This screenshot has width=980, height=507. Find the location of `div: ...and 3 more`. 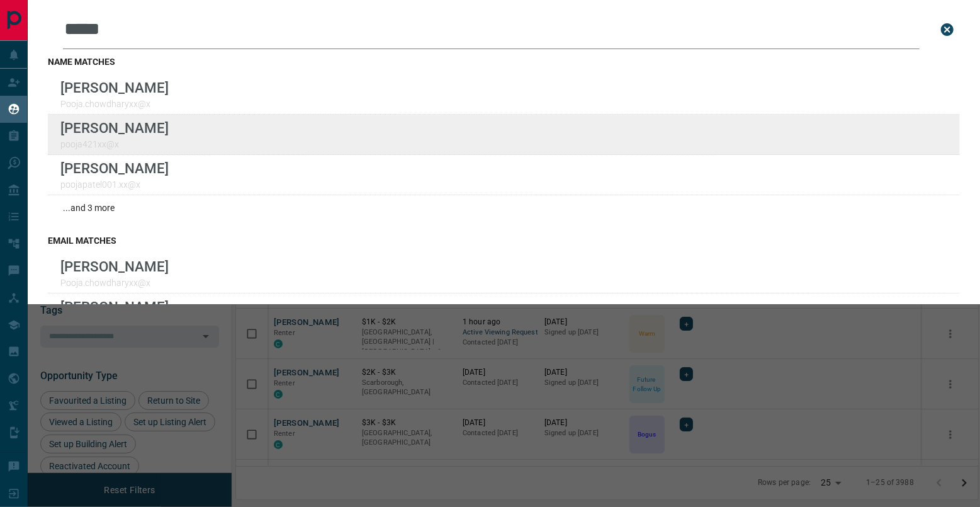

div: ...and 3 more is located at coordinates (504, 208).